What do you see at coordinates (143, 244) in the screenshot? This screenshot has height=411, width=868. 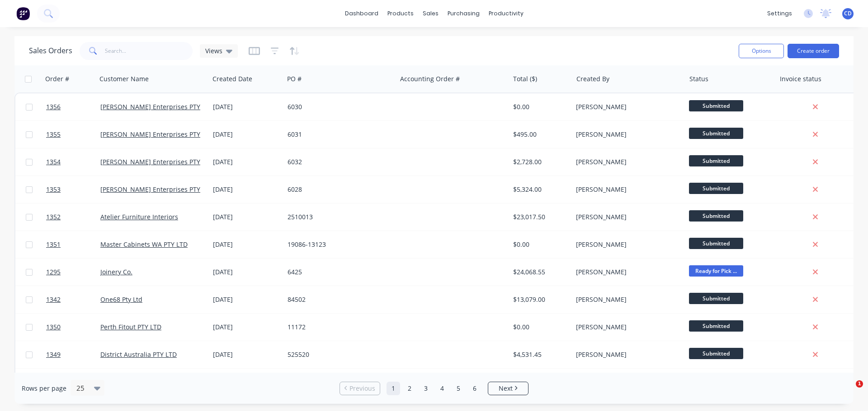 I see `a: Master Cabinets WA PTY LTD` at bounding box center [143, 244].